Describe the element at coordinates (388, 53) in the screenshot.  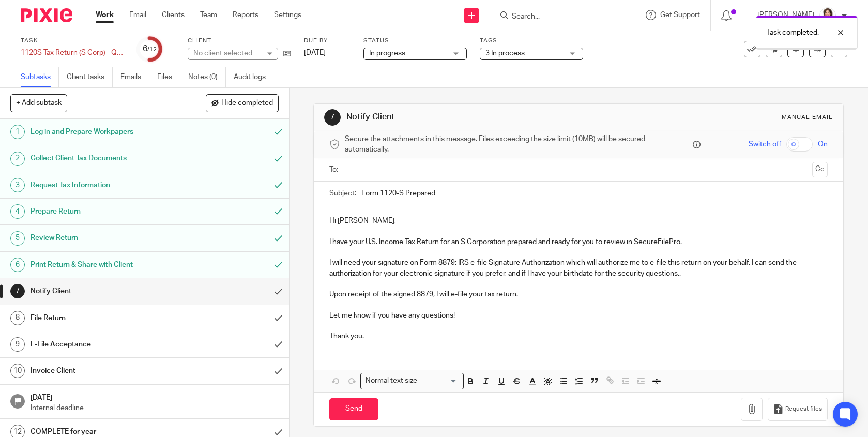
I see `span: In progress` at that location.